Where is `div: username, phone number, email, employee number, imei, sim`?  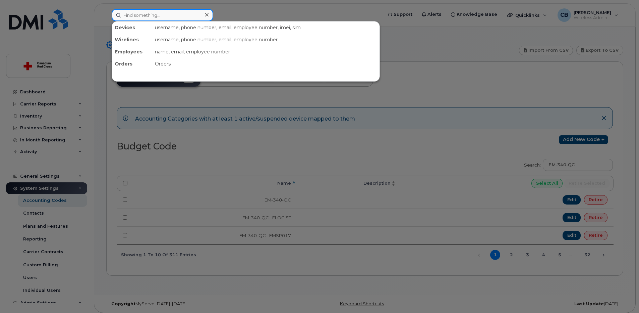 div: username, phone number, email, employee number, imei, sim is located at coordinates (266, 28).